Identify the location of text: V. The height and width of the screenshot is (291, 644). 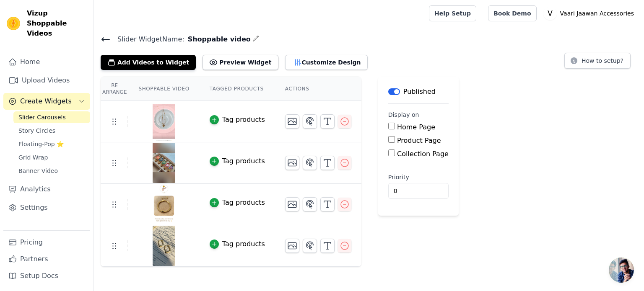
(550, 14).